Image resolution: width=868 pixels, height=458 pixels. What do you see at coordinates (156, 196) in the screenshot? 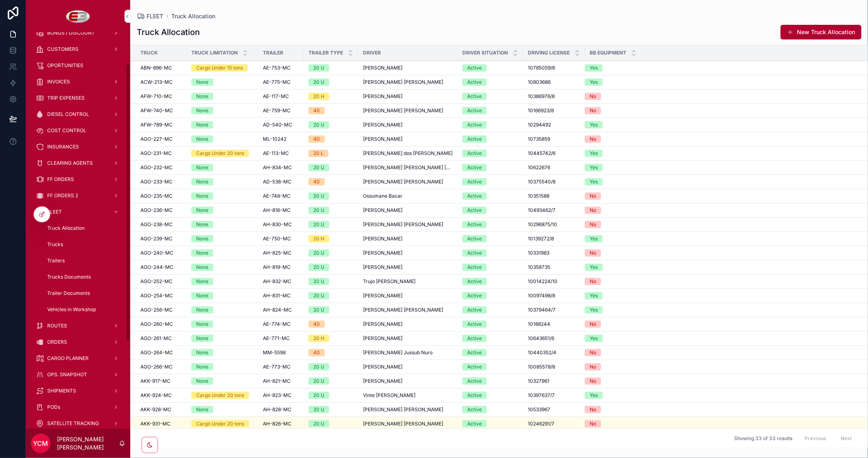
I see `span: AGO-235-MC` at bounding box center [156, 196].